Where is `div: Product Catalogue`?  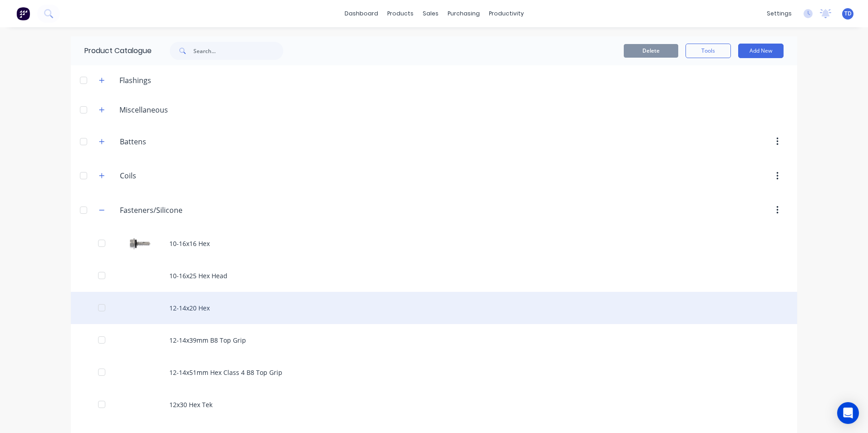
div: Product Catalogue is located at coordinates (111, 51).